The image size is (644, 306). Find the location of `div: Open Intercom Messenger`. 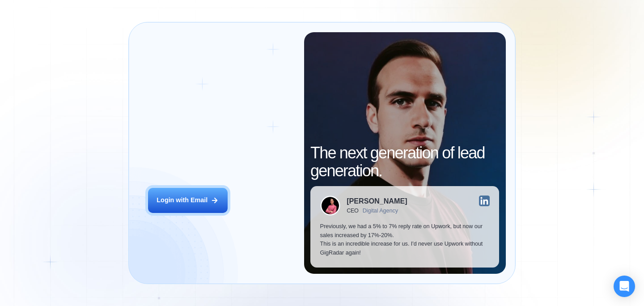

div: Open Intercom Messenger is located at coordinates (624, 286).